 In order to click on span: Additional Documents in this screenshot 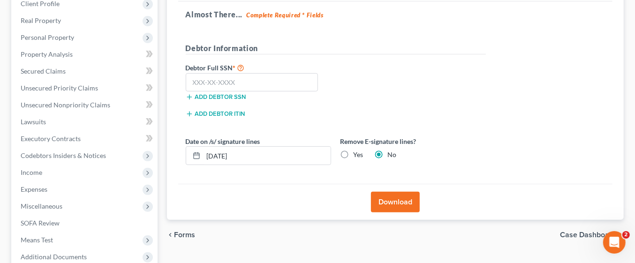, I will do `click(53, 257)`.